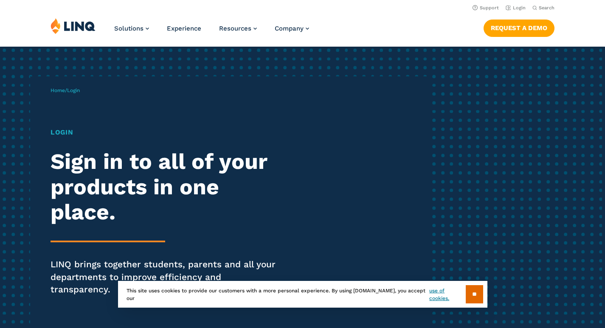  What do you see at coordinates (519, 28) in the screenshot?
I see `a: Request a Demo` at bounding box center [519, 28].